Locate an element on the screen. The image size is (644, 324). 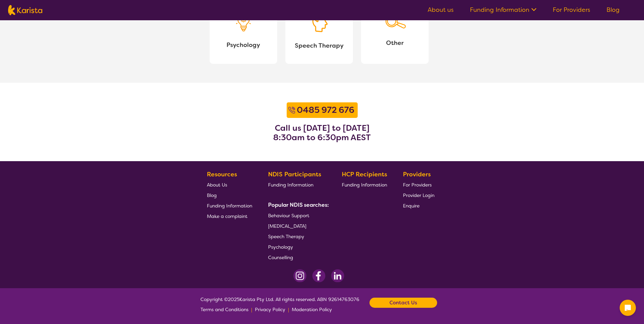
b: HCP Recipients is located at coordinates (364, 174).